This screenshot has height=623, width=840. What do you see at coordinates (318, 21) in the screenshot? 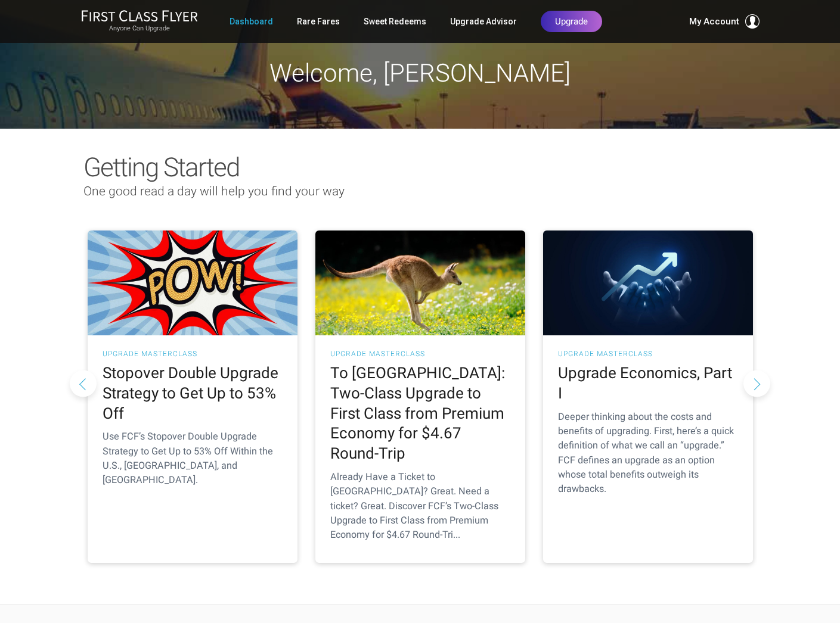
I see `a: Rare Fares` at bounding box center [318, 21].